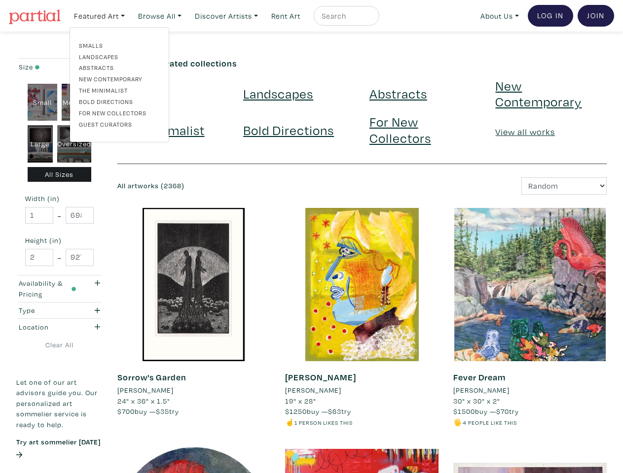  What do you see at coordinates (59, 199) in the screenshot?
I see `small: Width (in)` at bounding box center [59, 199].